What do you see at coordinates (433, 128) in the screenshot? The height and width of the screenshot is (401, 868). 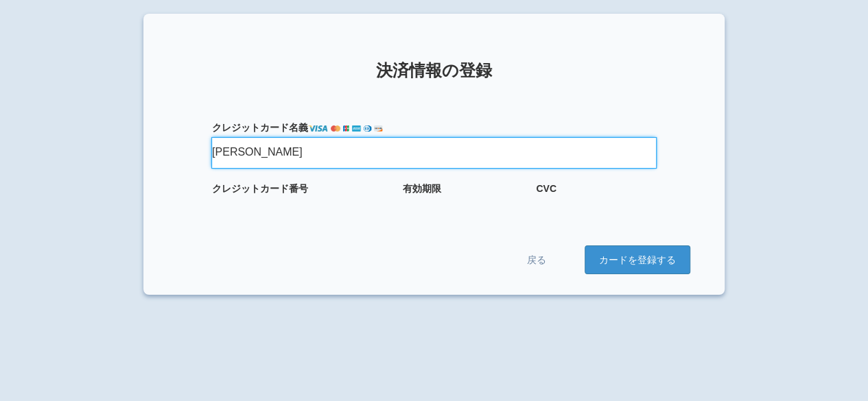 I see `label: カード名義` at bounding box center [433, 128].